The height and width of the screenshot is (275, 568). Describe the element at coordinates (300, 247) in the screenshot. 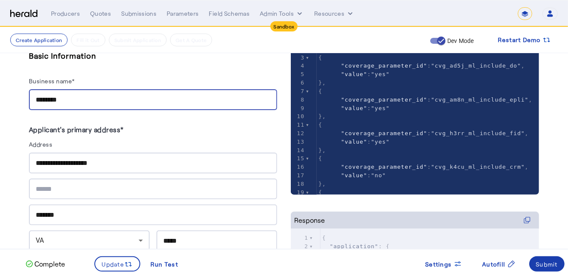

I see `div: 2` at that location.